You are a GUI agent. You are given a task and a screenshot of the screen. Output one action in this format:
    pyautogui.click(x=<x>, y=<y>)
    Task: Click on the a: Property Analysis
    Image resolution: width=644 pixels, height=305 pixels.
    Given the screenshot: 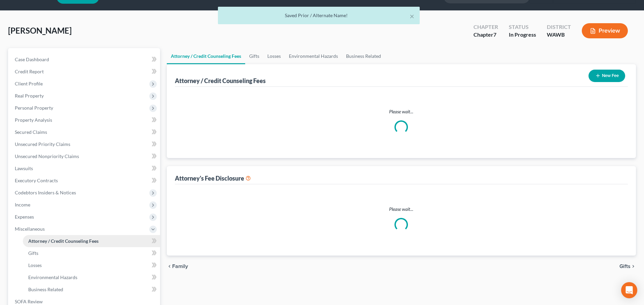 What is the action you would take?
    pyautogui.click(x=85, y=120)
    